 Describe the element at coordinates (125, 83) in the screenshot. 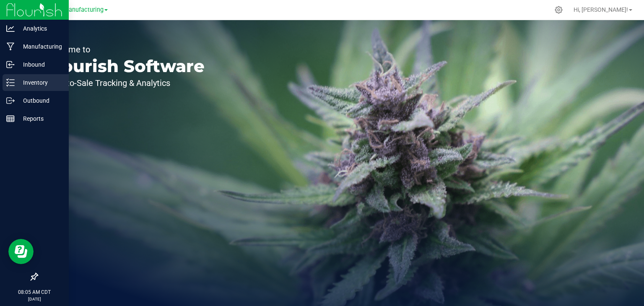

I see `p: Seed-to-Sale Tracking & Analytics` at that location.